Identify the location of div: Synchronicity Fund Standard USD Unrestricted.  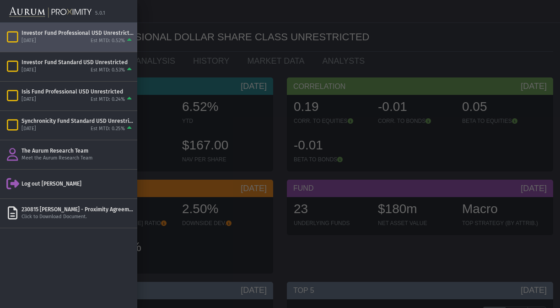
(77, 121).